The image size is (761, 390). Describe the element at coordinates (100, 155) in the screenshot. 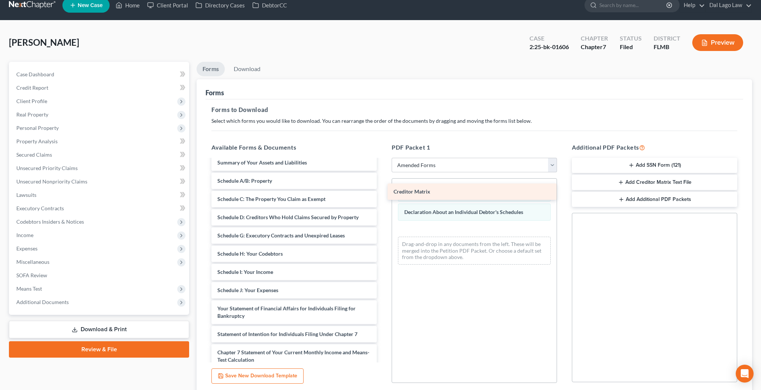

I see `a: Secured Claims` at that location.